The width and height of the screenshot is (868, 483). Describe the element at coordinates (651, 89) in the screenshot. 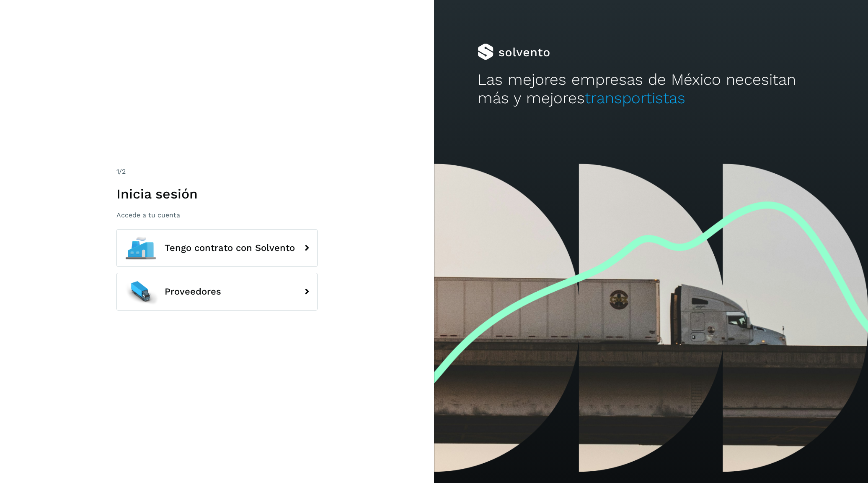

I see `h2: Las mejores empresas de México necesitan más y mejores` at that location.